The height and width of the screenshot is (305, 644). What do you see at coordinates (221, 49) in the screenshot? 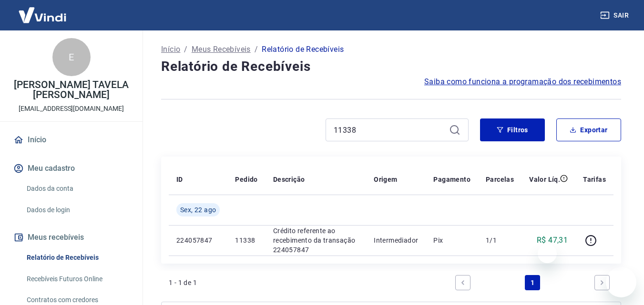
I see `p: Meus Recebíveis` at bounding box center [221, 49].